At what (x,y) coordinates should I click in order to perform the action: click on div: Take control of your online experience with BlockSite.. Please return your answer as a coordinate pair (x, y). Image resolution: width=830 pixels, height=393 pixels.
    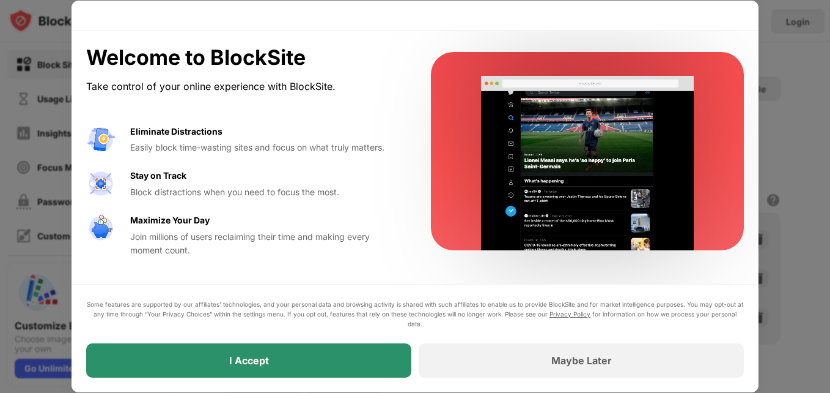
    Looking at the image, I should click on (244, 86).